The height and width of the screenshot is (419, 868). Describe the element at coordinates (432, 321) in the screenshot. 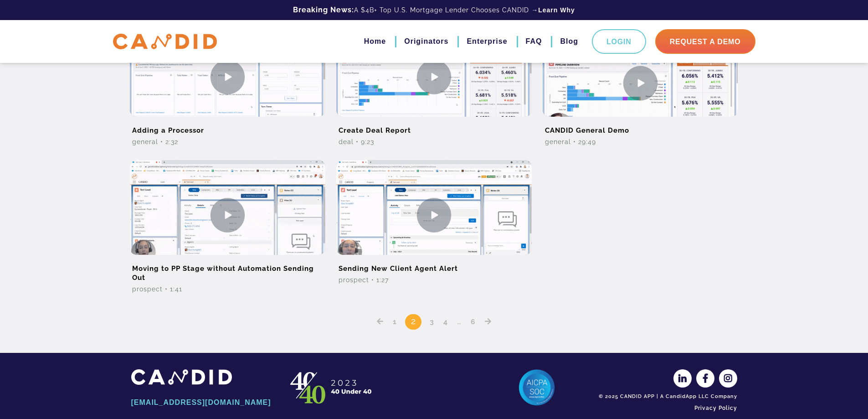

I see `a: 3` at that location.